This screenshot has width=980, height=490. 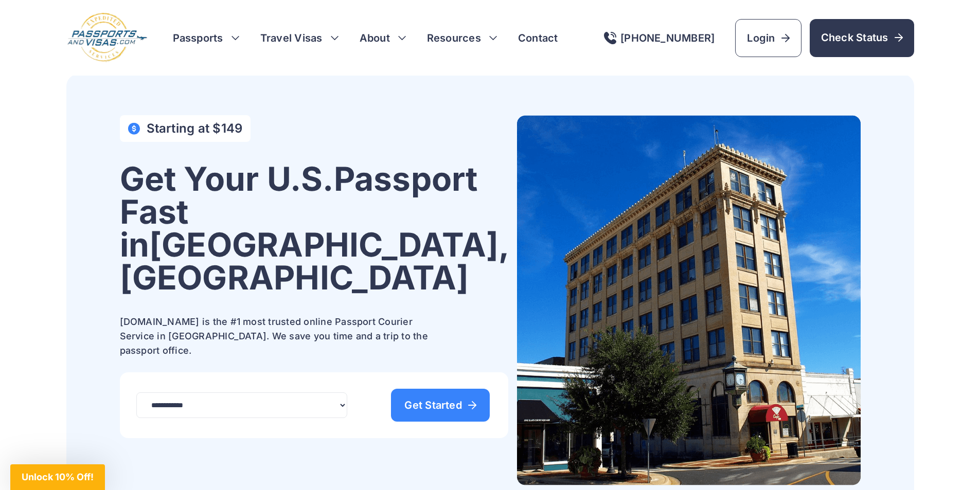 What do you see at coordinates (195, 128) in the screenshot?
I see `h4: Starting at $149` at bounding box center [195, 128].